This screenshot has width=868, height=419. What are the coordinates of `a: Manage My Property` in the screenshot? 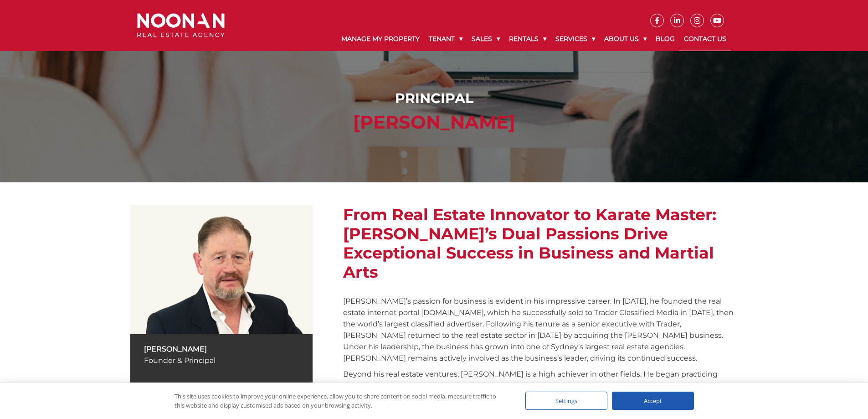 It's located at (381, 39).